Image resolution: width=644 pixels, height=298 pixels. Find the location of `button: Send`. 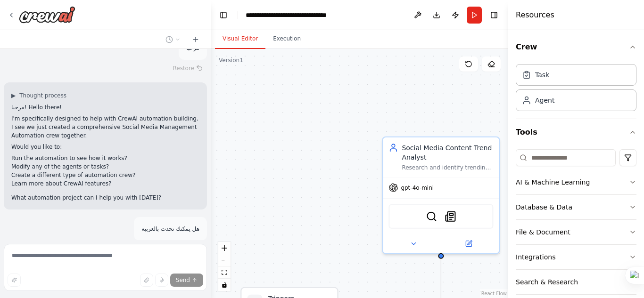

button: Send is located at coordinates (187, 280).